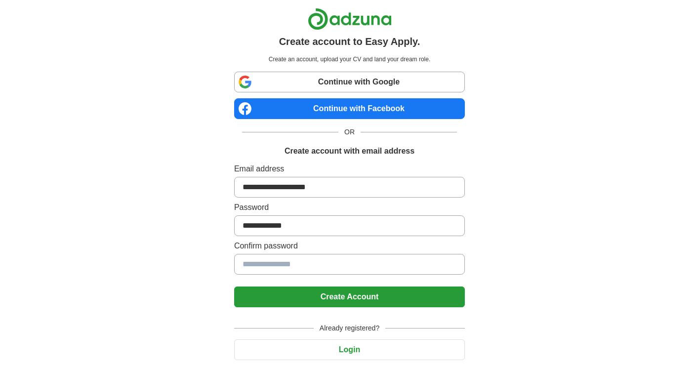 The width and height of the screenshot is (699, 369). Describe the element at coordinates (350, 41) in the screenshot. I see `h1: Create account to Easy Apply.` at that location.